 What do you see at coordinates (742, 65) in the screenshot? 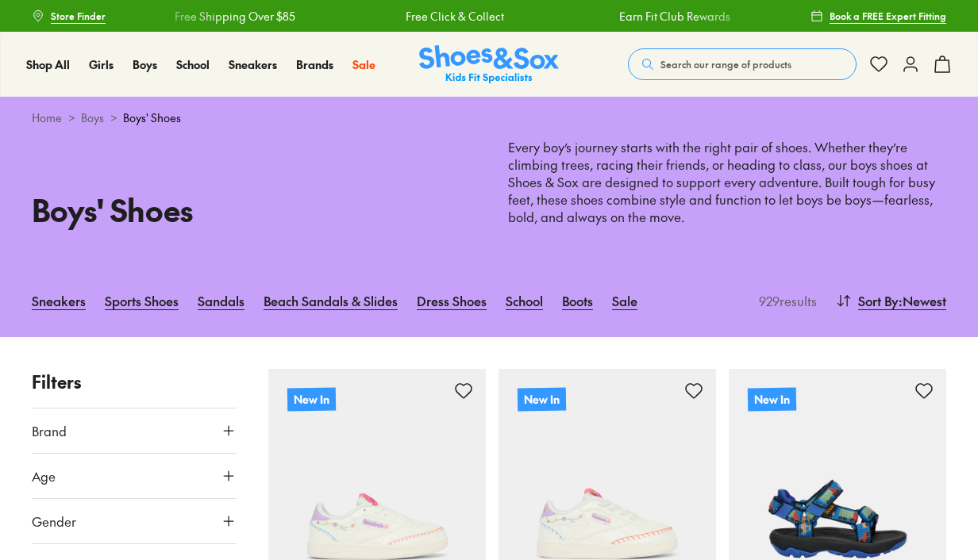
I see `button: Search our range of products` at bounding box center [742, 65].